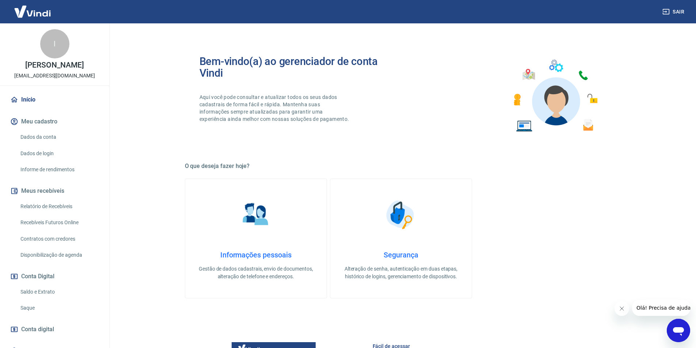  Describe the element at coordinates (59, 137) in the screenshot. I see `a: Dados da conta` at that location.